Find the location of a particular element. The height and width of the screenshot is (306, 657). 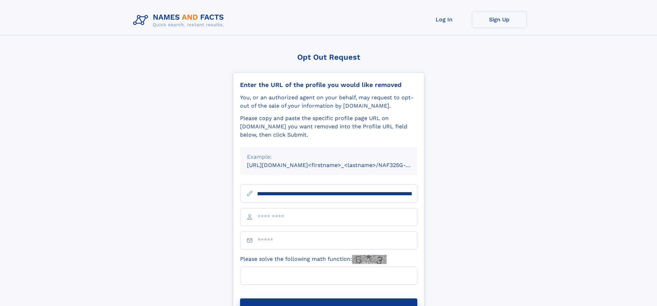

div: You, or an authorized agent on your behalf, may request to opt-out of the sale of your informatio... is located at coordinates (329, 102).